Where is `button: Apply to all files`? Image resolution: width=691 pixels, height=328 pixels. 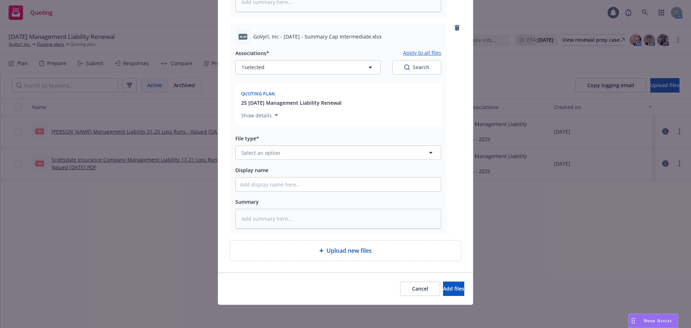 button: Apply to all files is located at coordinates (422, 53).